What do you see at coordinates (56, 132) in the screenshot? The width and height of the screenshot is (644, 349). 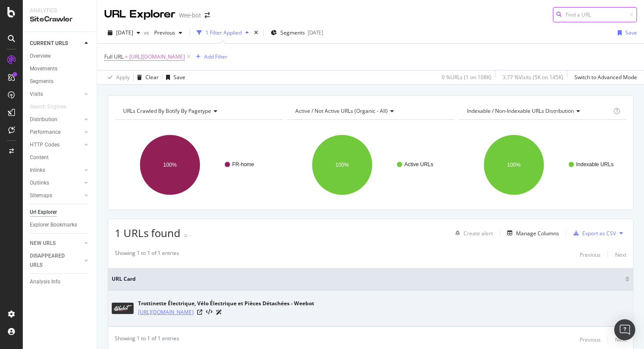 I see `a: Performance` at bounding box center [56, 132].